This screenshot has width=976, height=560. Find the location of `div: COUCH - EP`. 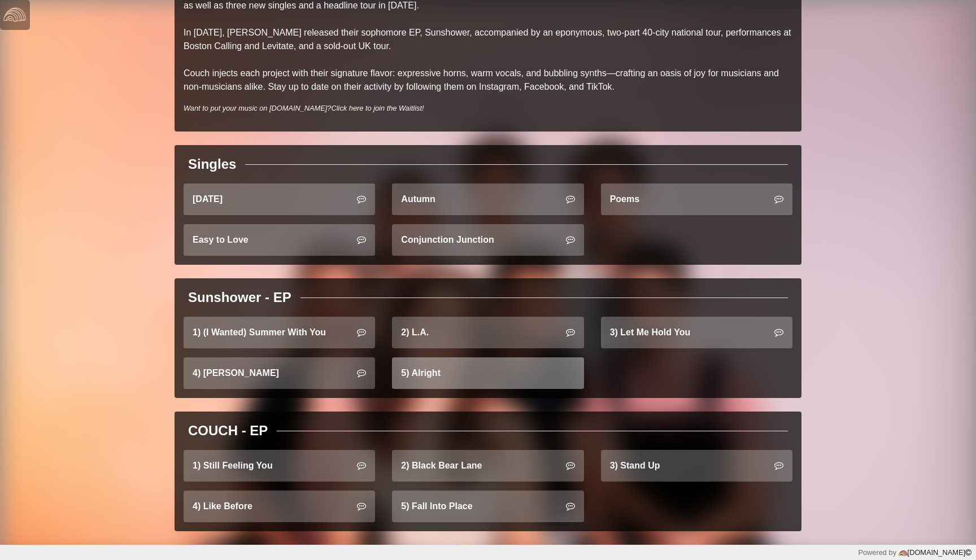

div: COUCH - EP is located at coordinates (228, 431).